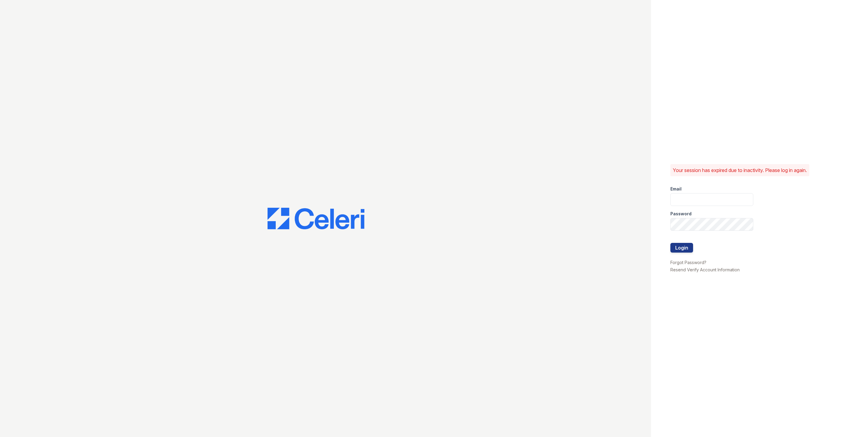 The image size is (868, 437). Describe the element at coordinates (689, 262) in the screenshot. I see `a: Forgot Password?` at that location.